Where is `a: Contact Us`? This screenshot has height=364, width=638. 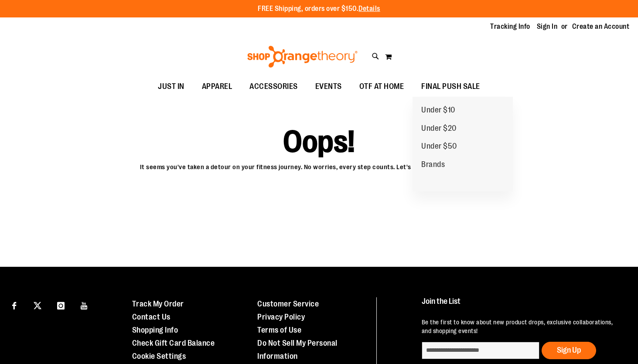
a: Contact Us is located at coordinates (151, 317).